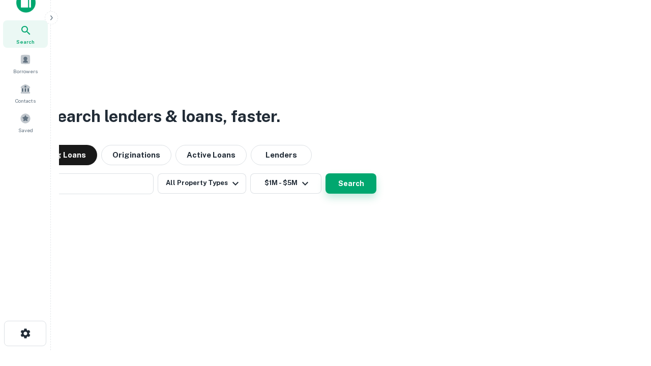  What do you see at coordinates (25, 71) in the screenshot?
I see `span: Borrowers` at bounding box center [25, 71].